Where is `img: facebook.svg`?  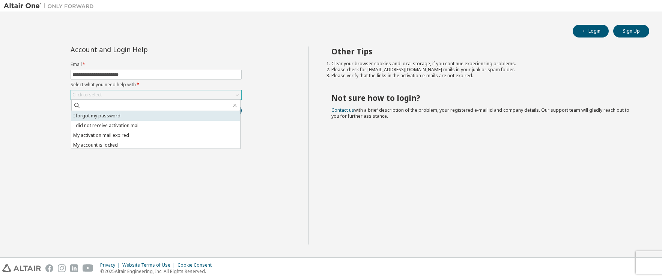 img: facebook.svg is located at coordinates (49, 268).